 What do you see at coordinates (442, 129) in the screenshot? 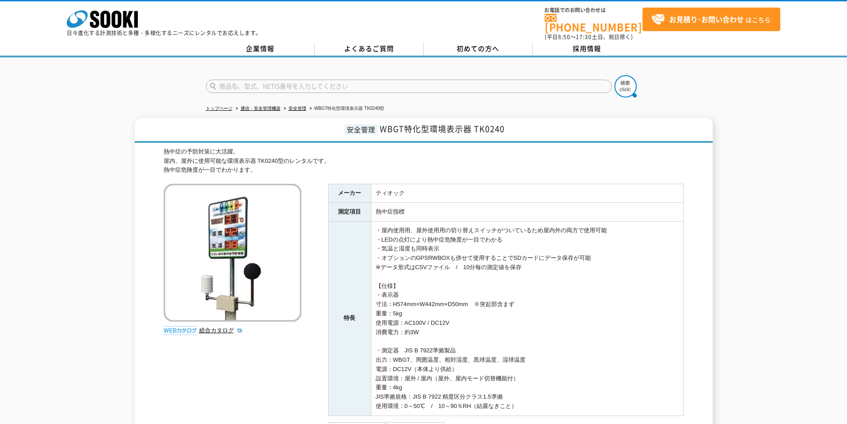
I see `span: WBGT特化型環境表示器 TK0240` at bounding box center [442, 129].